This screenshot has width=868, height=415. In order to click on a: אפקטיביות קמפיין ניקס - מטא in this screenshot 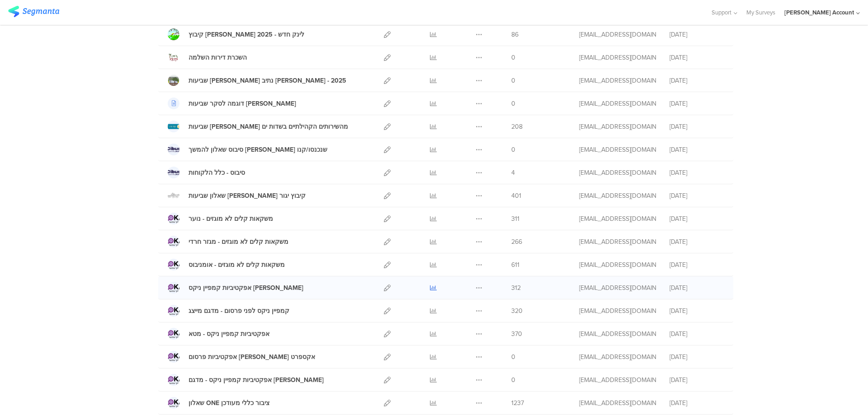, I will do `click(218, 334)`.